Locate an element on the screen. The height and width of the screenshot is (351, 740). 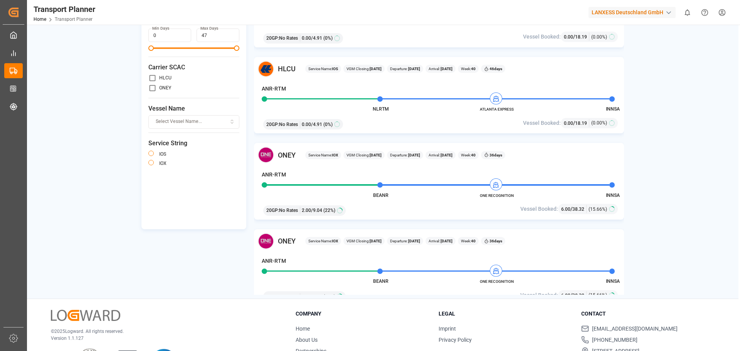
a: Imprint is located at coordinates (447, 329).